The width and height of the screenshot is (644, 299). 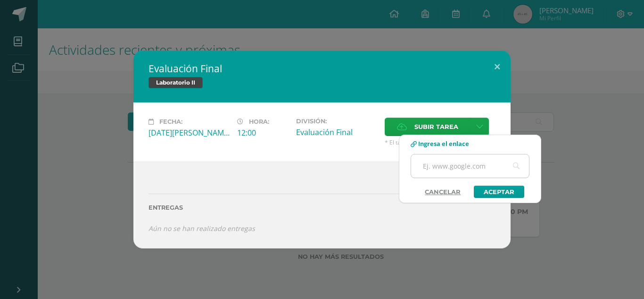 What do you see at coordinates (263, 133) in the screenshot?
I see `div: 12:00` at bounding box center [263, 133].